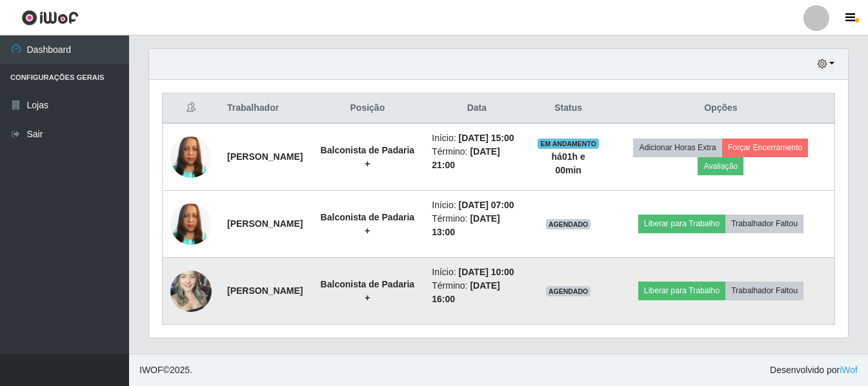 This screenshot has height=386, width=868. I want to click on span: © 2025 ., so click(166, 370).